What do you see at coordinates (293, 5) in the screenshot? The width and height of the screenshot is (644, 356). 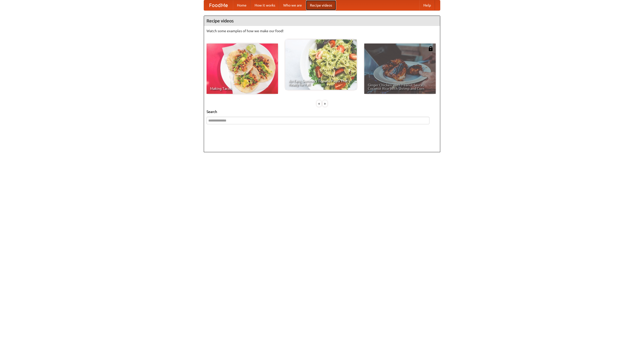 I see `a: Who we are` at bounding box center [293, 5].